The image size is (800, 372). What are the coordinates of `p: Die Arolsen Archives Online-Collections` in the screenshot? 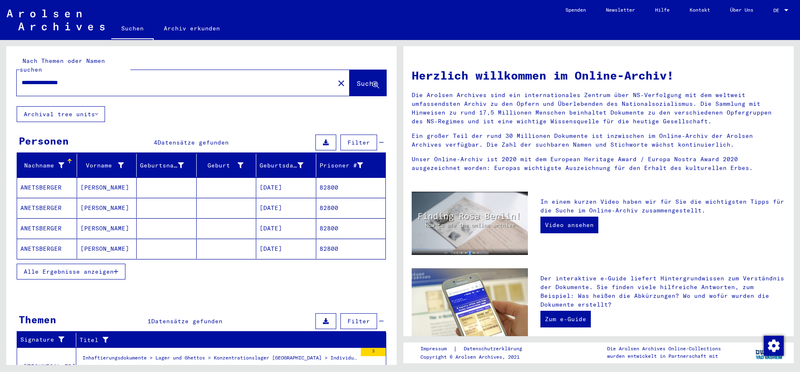 It's located at (664, 349).